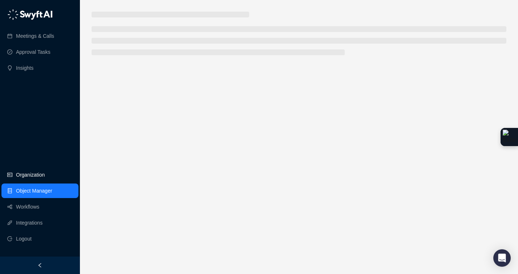 Image resolution: width=518 pixels, height=274 pixels. Describe the element at coordinates (30, 175) in the screenshot. I see `a: Organization` at that location.